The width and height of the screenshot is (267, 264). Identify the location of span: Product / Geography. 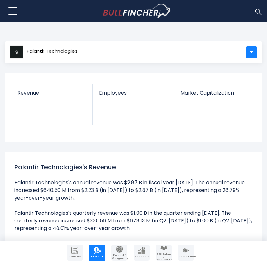
(119, 257).